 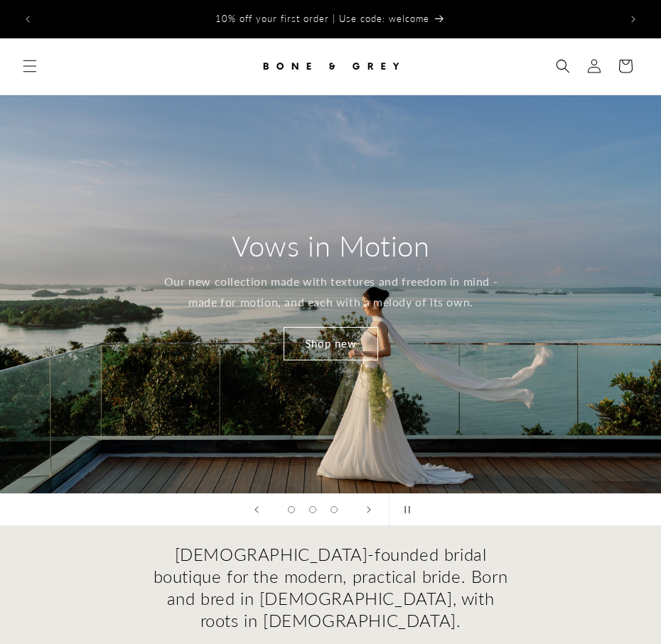 I want to click on summary: Menu, so click(x=30, y=66).